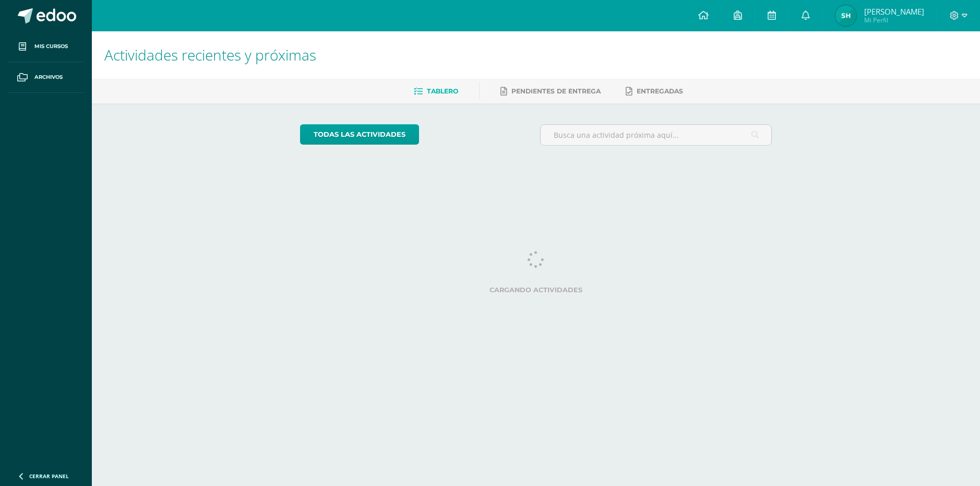 The width and height of the screenshot is (980, 486). Describe the element at coordinates (359, 134) in the screenshot. I see `a: todas las Actividades` at that location.